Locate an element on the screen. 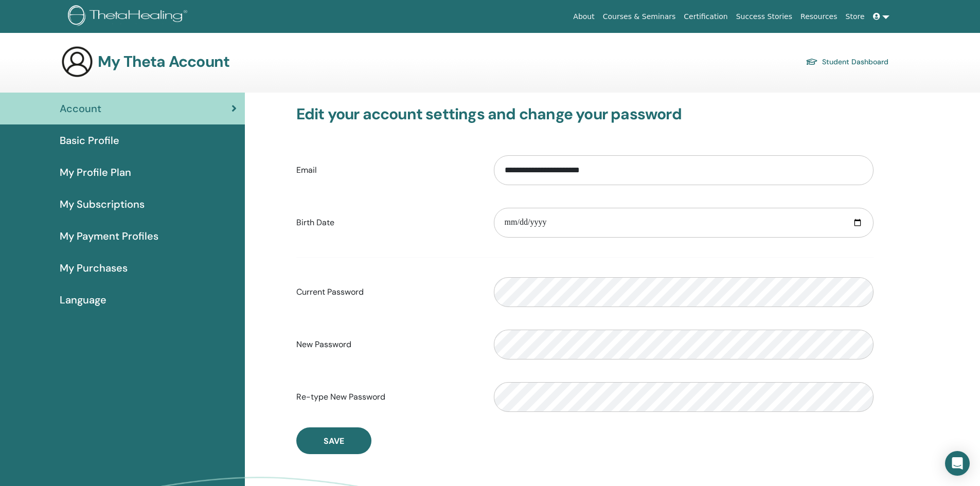 The image size is (980, 486). div: Open Intercom Messenger is located at coordinates (958, 463).